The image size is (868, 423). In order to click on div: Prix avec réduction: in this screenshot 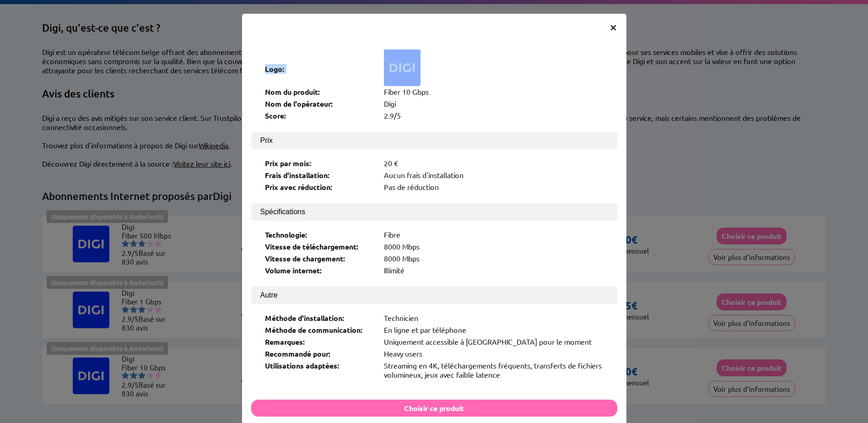, I will do `click(320, 187)`.